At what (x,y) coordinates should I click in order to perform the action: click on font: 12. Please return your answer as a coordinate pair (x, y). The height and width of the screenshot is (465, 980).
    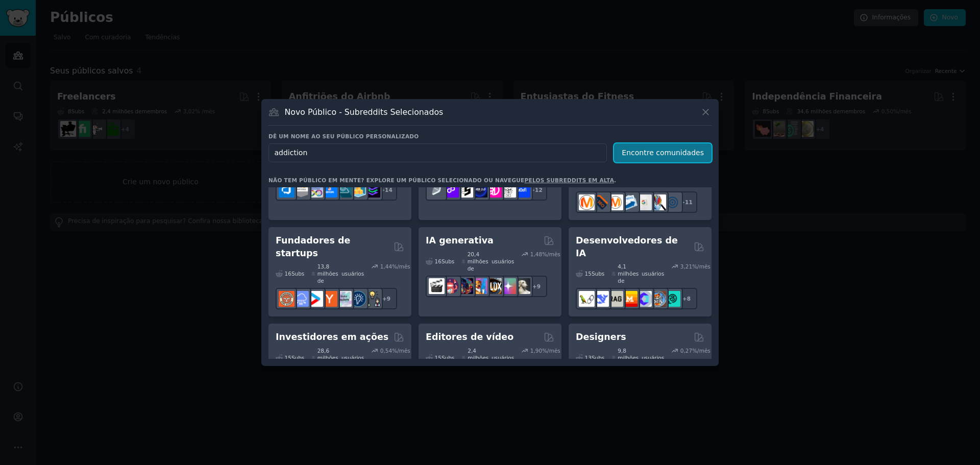
    Looking at the image, I should click on (538, 190).